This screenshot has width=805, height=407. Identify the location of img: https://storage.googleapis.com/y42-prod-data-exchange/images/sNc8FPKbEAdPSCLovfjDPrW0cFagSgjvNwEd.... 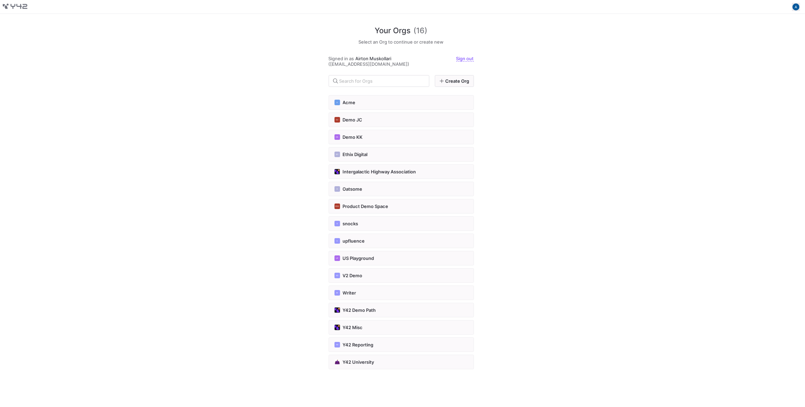
(337, 310).